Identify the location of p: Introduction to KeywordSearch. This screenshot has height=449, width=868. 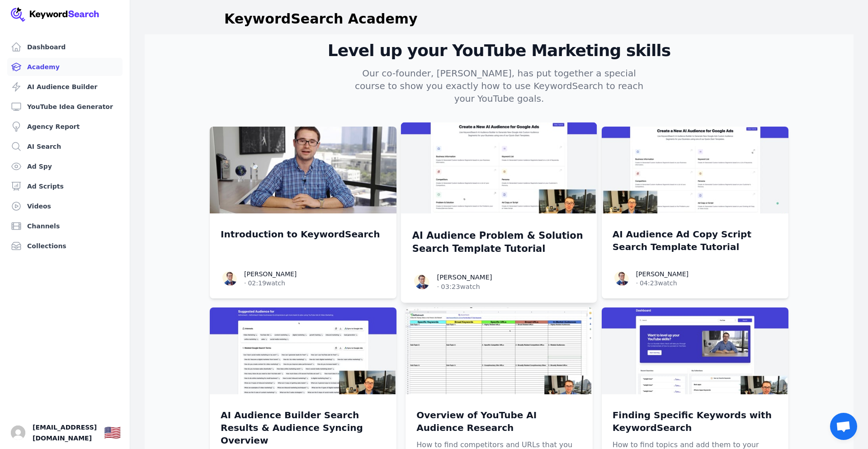
(303, 234).